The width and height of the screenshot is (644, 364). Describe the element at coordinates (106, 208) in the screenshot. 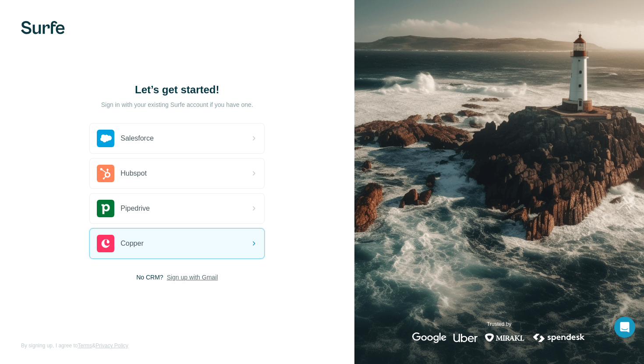

I see `img: pipedrive's logo` at that location.